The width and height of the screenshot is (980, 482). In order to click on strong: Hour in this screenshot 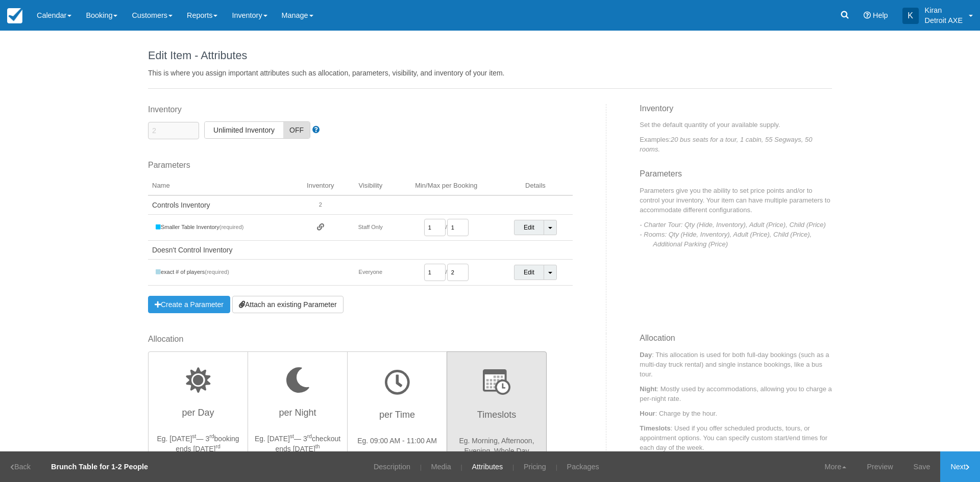, I will do `click(647, 413)`.